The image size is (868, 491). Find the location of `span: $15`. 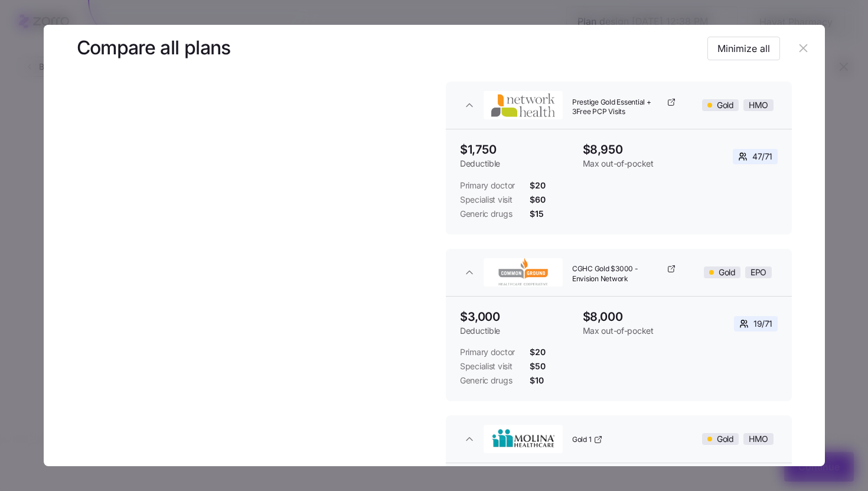

span: $15 is located at coordinates (536, 213).